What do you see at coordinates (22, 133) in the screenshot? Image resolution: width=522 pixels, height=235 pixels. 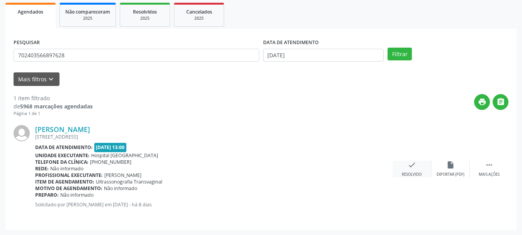 I see `img: img` at bounding box center [22, 133].